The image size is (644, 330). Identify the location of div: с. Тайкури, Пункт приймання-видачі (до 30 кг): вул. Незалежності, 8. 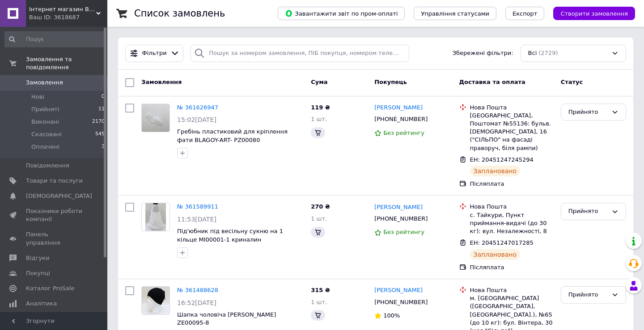
(512, 223).